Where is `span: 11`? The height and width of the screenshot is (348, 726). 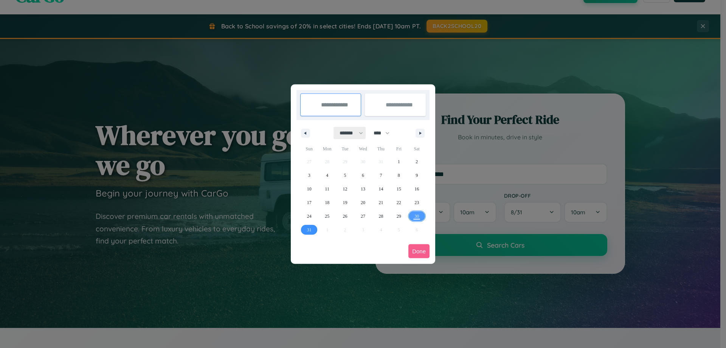
span: 11 is located at coordinates (327, 189).